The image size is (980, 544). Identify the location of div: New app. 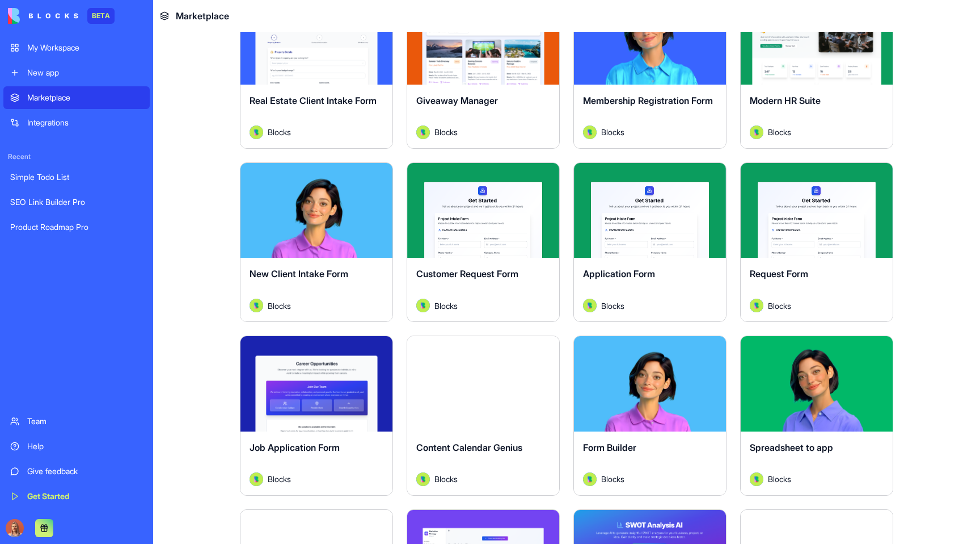
(85, 73).